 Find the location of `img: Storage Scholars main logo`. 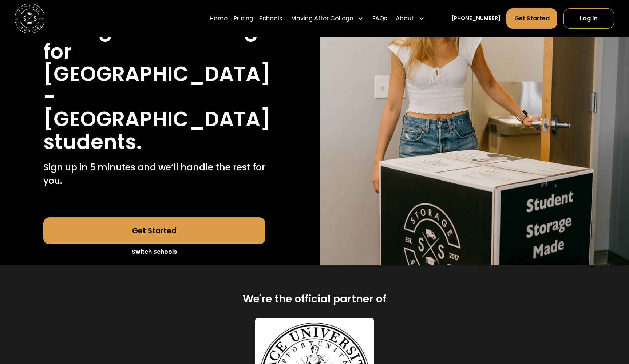

img: Storage Scholars main logo is located at coordinates (30, 18).